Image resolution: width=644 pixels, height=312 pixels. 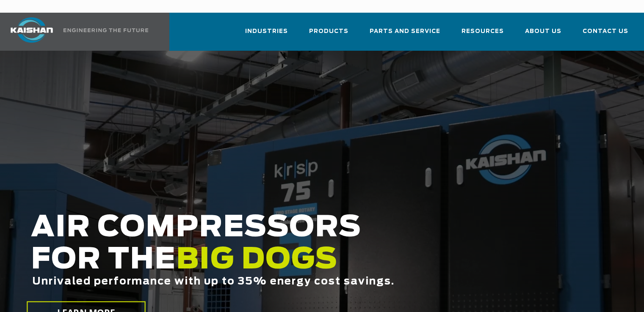 What do you see at coordinates (483, 35) in the screenshot?
I see `a: Resources` at bounding box center [483, 35].